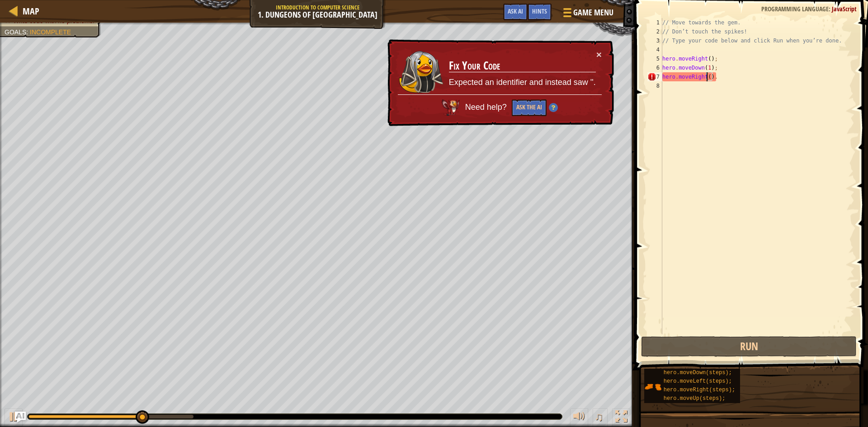 The image size is (868, 427). Describe the element at coordinates (31, 11) in the screenshot. I see `span: Map` at that location.